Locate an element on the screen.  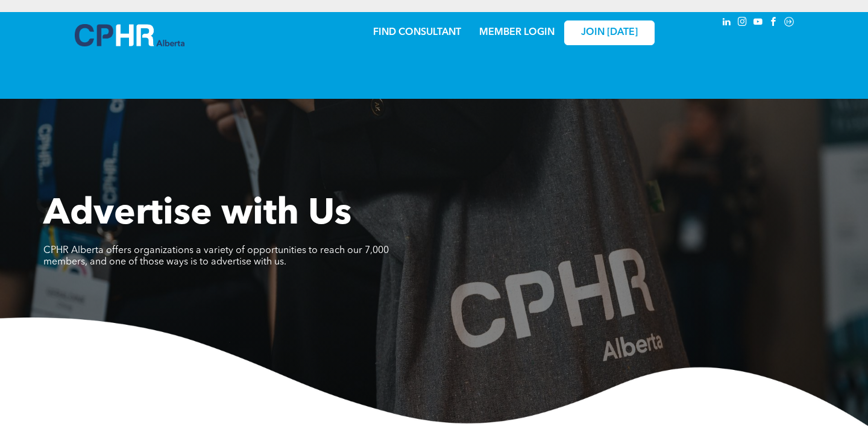
a: Social network is located at coordinates (789, 23).